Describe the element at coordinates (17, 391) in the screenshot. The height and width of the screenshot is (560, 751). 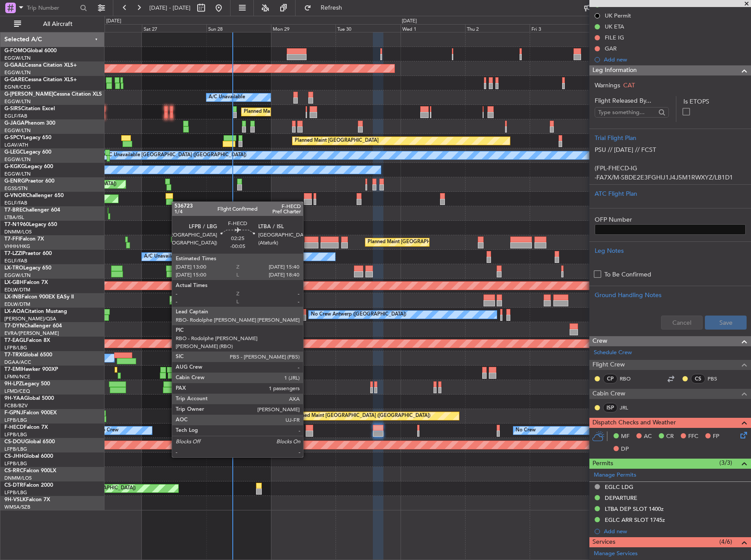
I see `a: LFMD/CEQ` at that location.